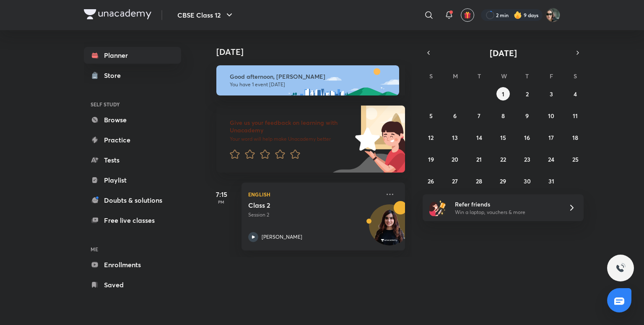  I want to click on p: English, so click(314, 194).